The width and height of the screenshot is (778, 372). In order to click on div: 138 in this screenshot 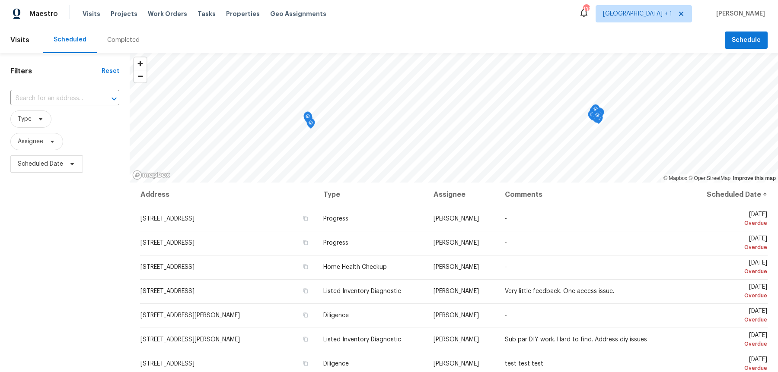, I will do `click(586, 10)`.